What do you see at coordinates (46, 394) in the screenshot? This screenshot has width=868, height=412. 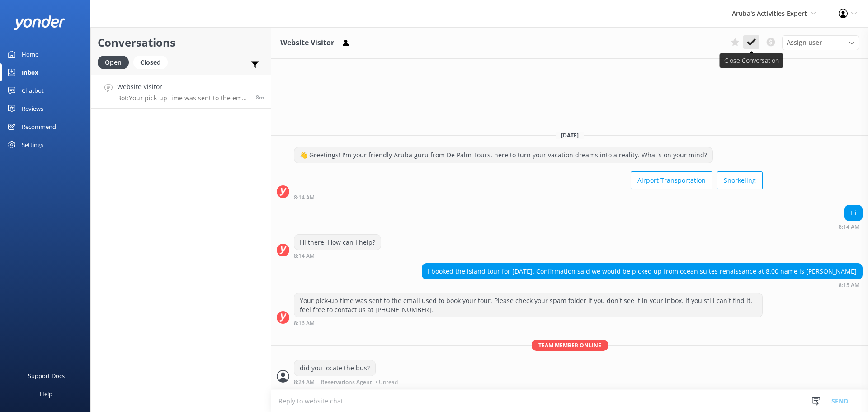 I see `div: Help` at bounding box center [46, 394].